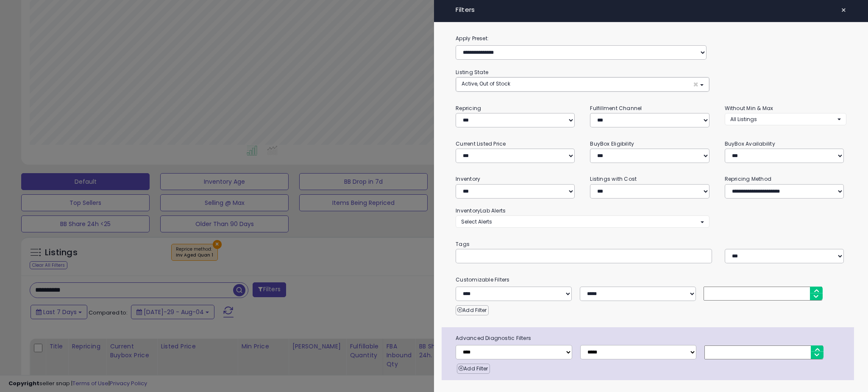  Describe the element at coordinates (481, 144) in the screenshot. I see `small: Current Listed Price` at that location.